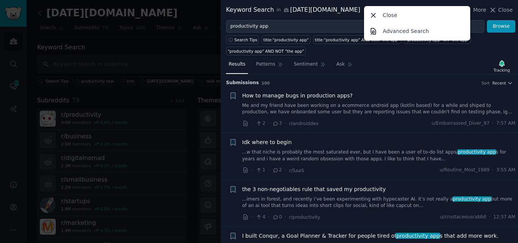 This screenshot has height=243, width=518. I want to click on a: title:"productivity app", so click(286, 39).